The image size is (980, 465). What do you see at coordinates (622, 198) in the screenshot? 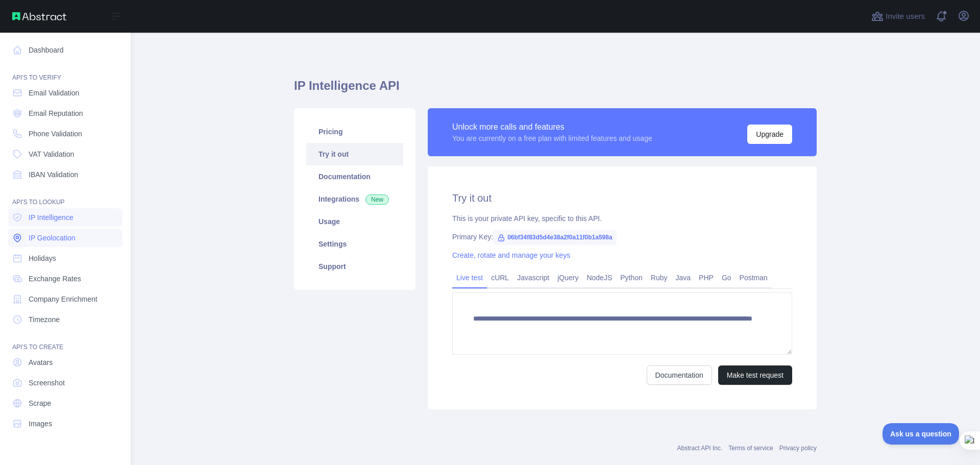
I see `h2: Try it out` at bounding box center [622, 198].